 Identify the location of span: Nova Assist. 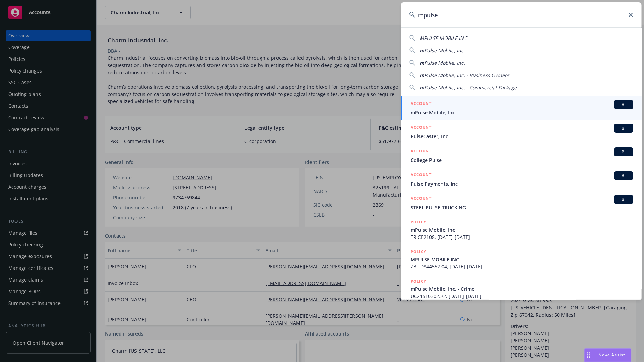
(612, 355).